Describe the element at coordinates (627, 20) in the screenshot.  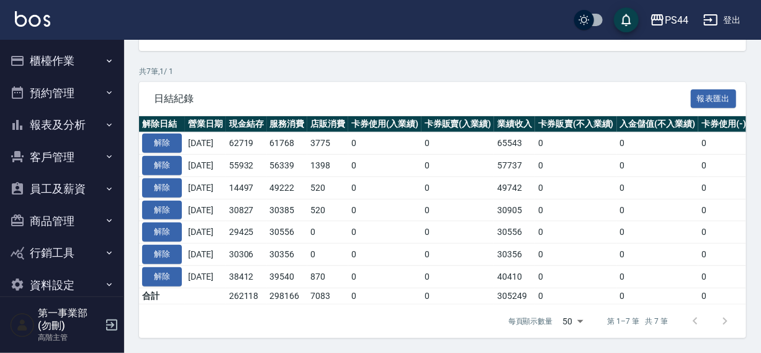
I see `button: save` at that location.